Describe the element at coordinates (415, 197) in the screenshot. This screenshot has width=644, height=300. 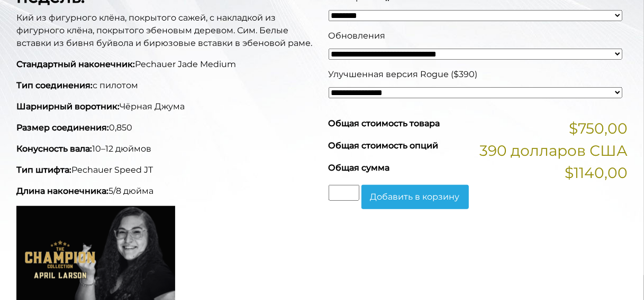
I see `button: Добавить в корзину` at that location.